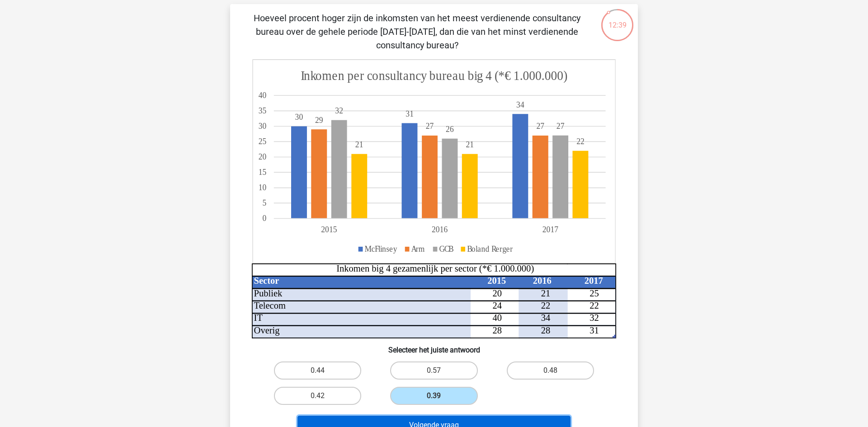 The image size is (868, 427). Describe the element at coordinates (561, 126) in the screenshot. I see `tspan: 27` at that location.